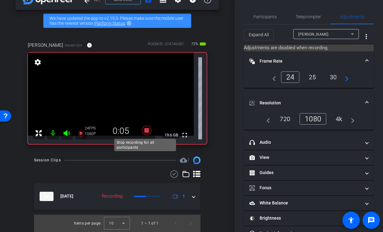  What do you see at coordinates (195, 44) in the screenshot?
I see `span: 72%` at bounding box center [195, 44].